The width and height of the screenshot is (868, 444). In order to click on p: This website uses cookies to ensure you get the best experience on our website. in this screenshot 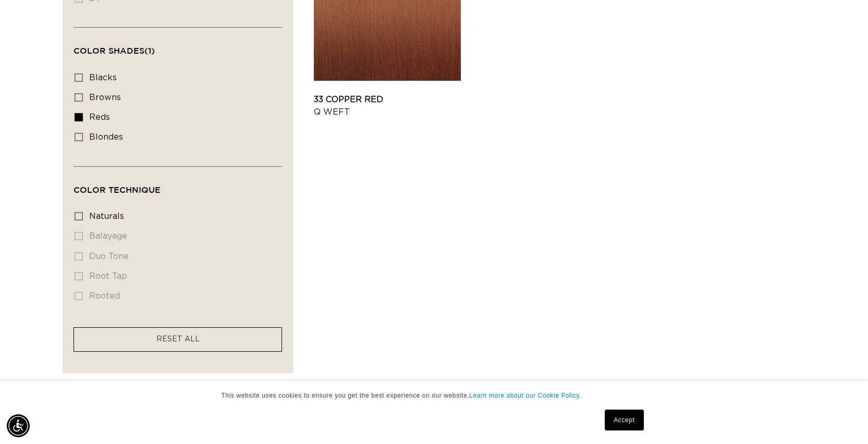, I will do `click(434, 396)`.